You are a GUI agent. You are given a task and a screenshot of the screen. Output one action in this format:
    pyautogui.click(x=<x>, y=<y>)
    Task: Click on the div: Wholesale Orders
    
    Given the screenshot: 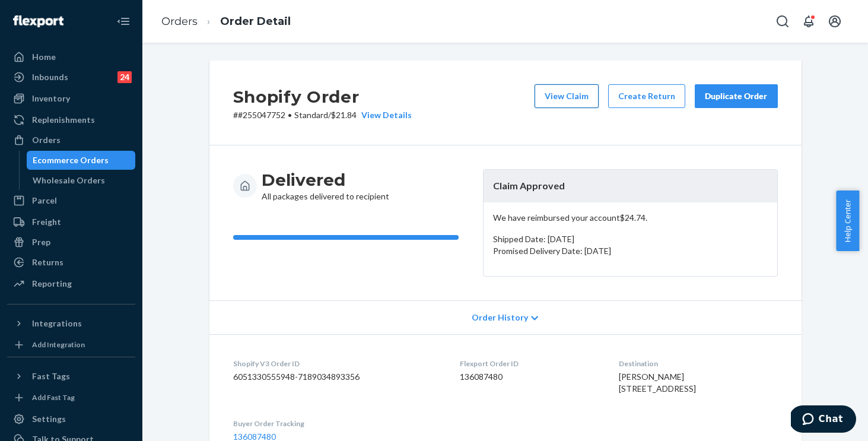 What is the action you would take?
    pyautogui.click(x=69, y=181)
    